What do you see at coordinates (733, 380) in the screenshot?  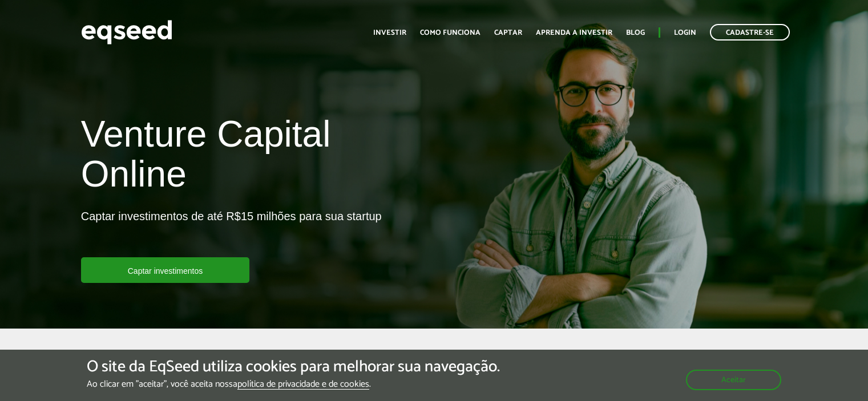 I see `button: Aceitar` at bounding box center [733, 380].